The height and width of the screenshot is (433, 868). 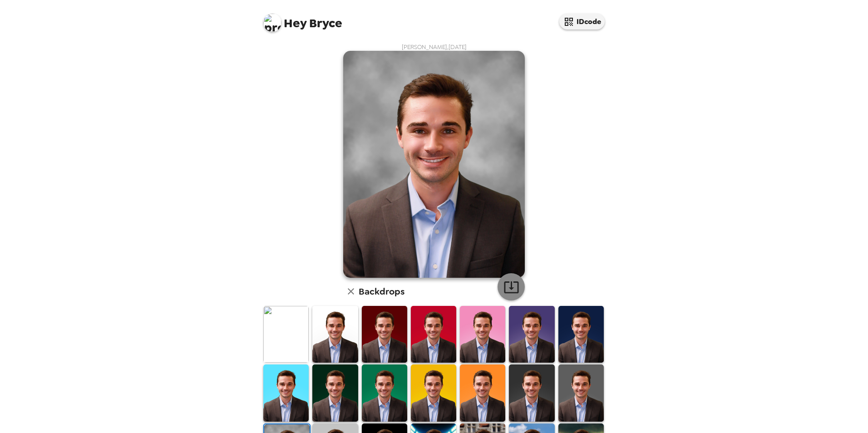 I want to click on span: Bryce, so click(x=303, y=19).